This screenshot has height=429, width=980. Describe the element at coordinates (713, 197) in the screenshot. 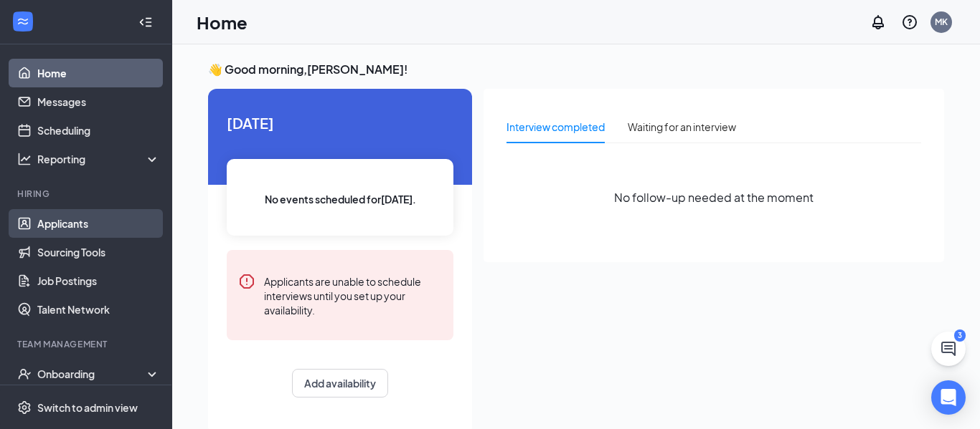

I see `span: No follow-up needed at the moment` at that location.